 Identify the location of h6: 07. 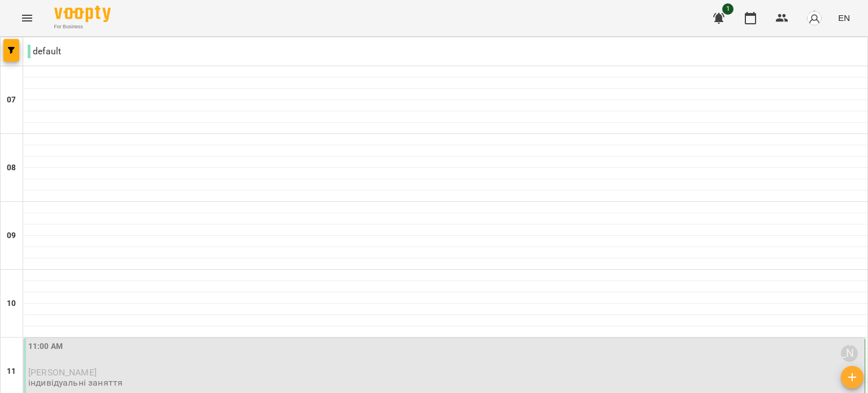
(11, 100).